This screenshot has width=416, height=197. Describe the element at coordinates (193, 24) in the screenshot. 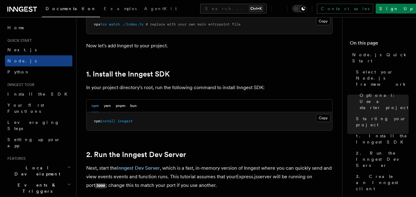

I see `span: # replace with your own main entrypoint file` at that location.